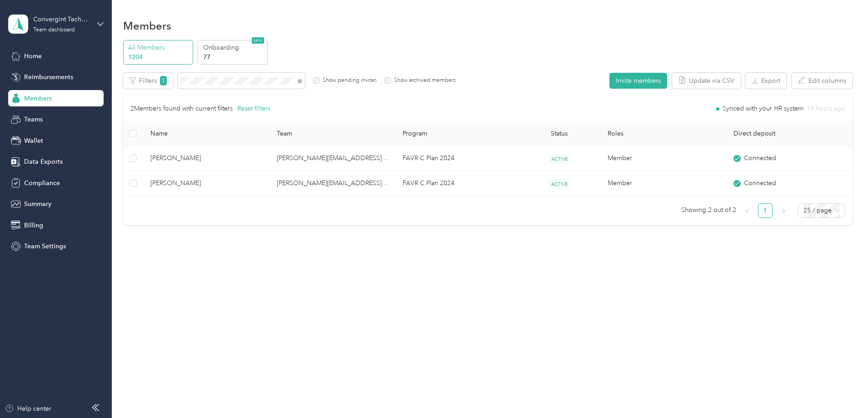  I want to click on th: Team, so click(332, 133).